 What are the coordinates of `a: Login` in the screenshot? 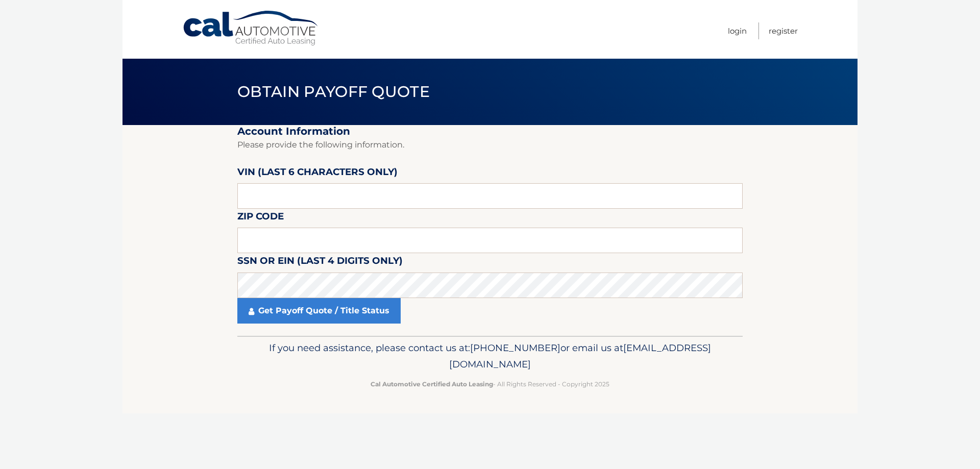 It's located at (737, 31).